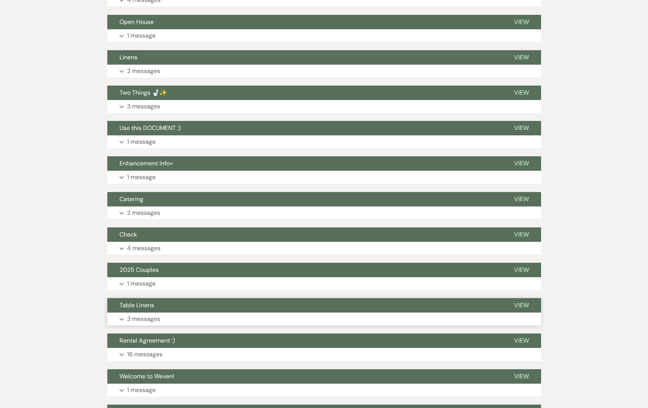  I want to click on span: Catering, so click(131, 199).